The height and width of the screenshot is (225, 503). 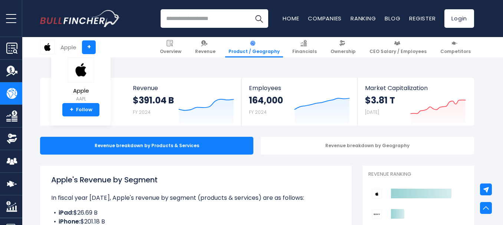 What do you see at coordinates (68, 47) in the screenshot?
I see `div: Apple` at bounding box center [68, 47].